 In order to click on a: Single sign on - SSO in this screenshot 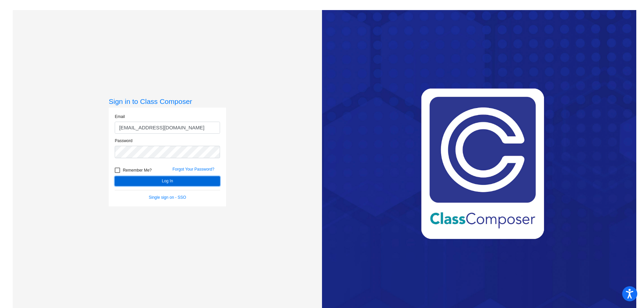, I will do `click(167, 197)`.